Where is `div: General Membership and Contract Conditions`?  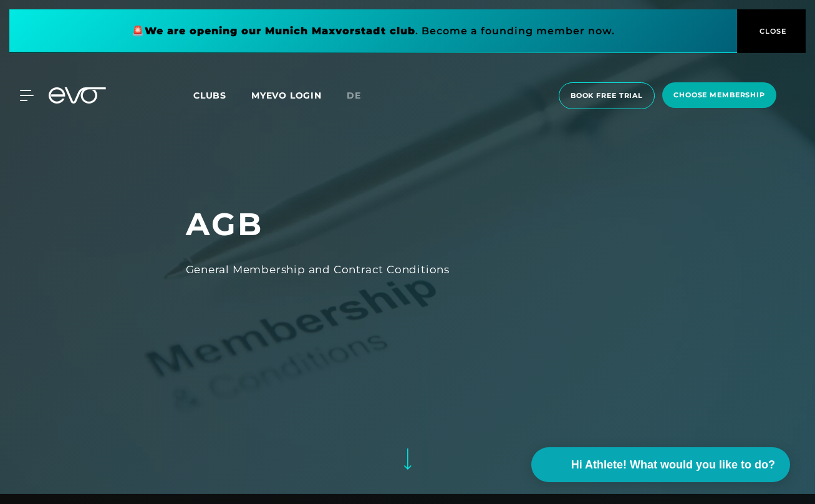
div: General Membership and Contract Conditions is located at coordinates (408, 270).